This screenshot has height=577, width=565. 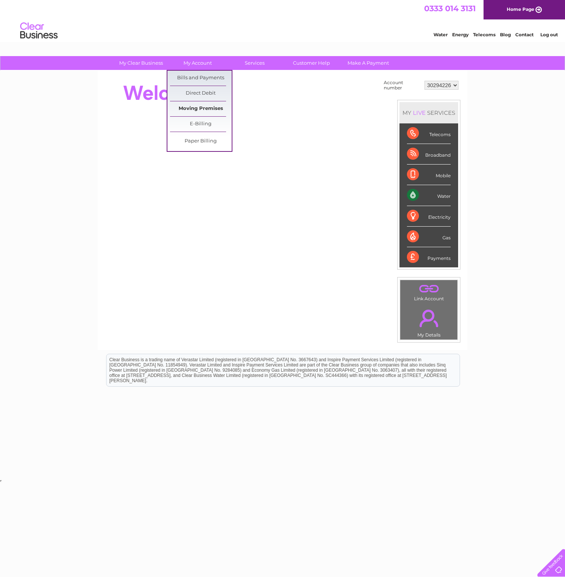 What do you see at coordinates (429, 257) in the screenshot?
I see `div: Payments` at bounding box center [429, 257].